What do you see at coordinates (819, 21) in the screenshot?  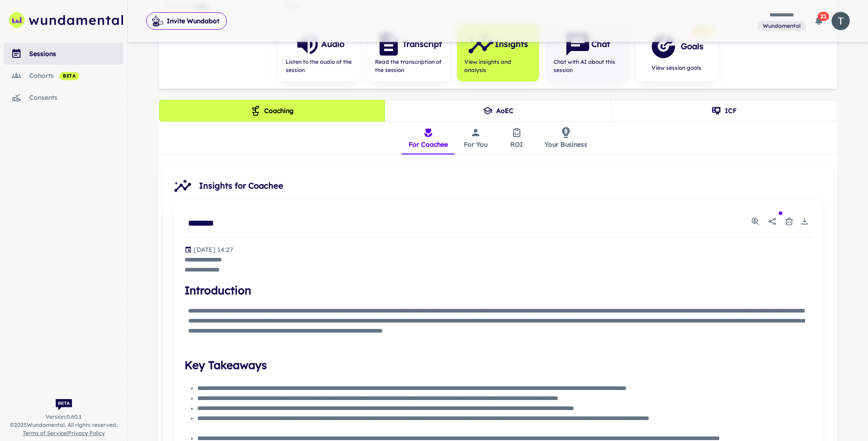 I see `button: 21` at bounding box center [819, 21].